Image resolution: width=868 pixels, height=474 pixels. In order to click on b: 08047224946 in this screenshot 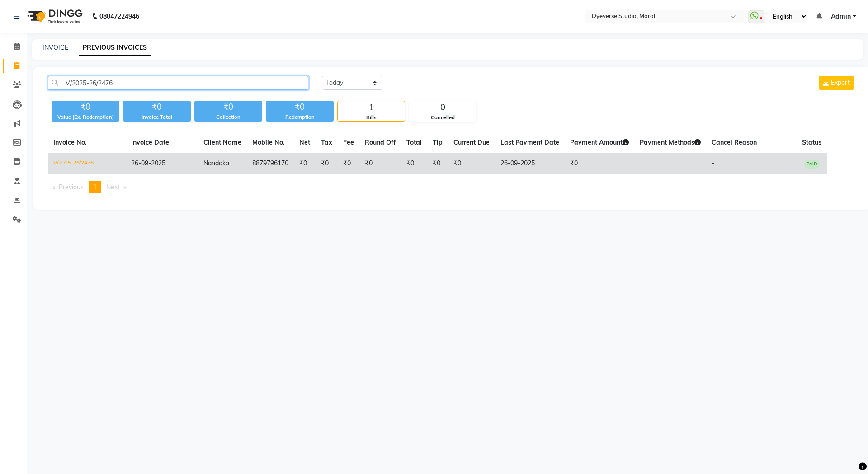, I will do `click(119, 16)`.